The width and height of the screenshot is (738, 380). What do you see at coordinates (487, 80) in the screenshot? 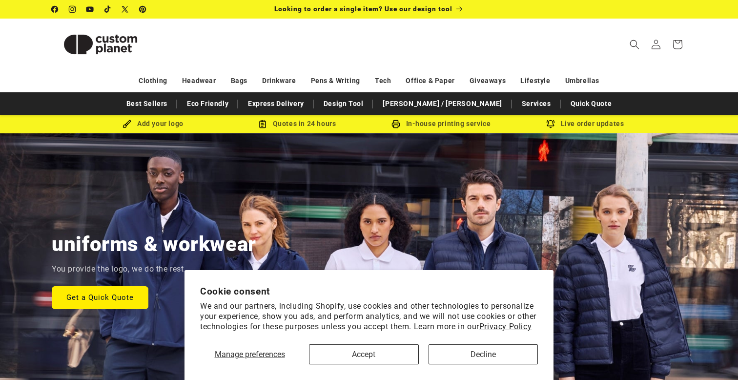
I see `a: Giveaways` at bounding box center [487, 80].